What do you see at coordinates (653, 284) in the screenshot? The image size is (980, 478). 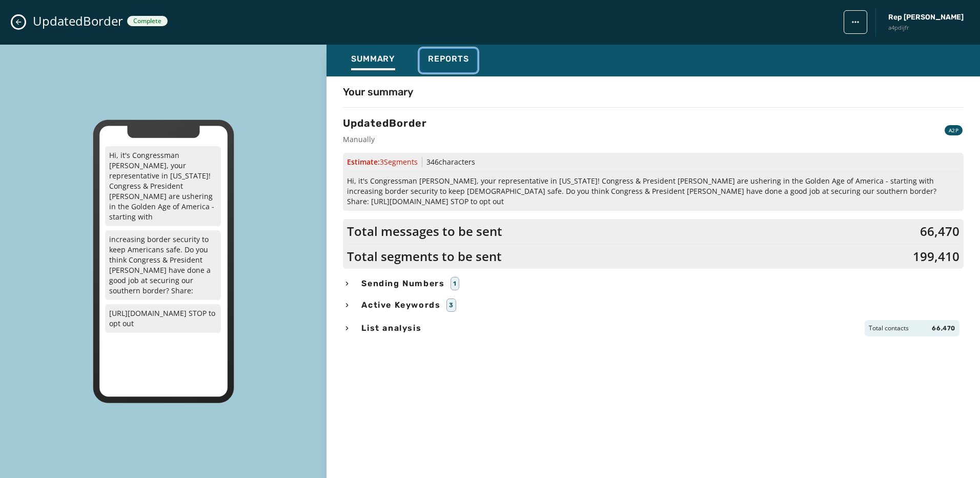 I see `button: Sending Numbers1` at bounding box center [653, 284].